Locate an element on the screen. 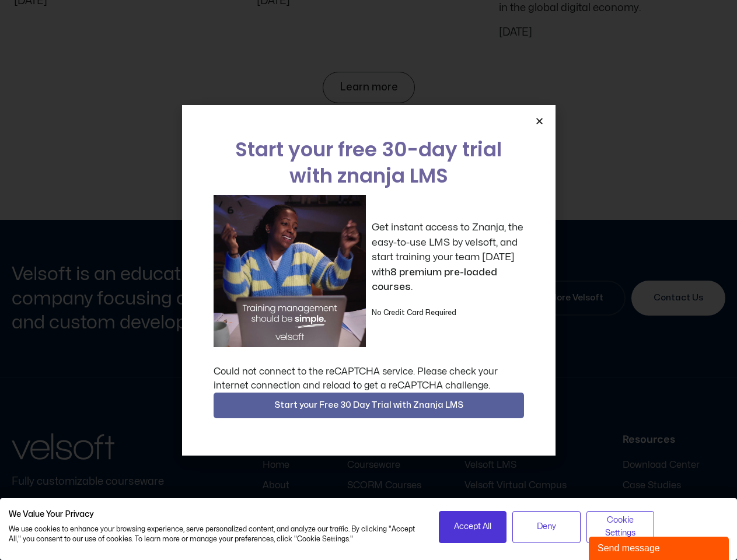 This screenshot has height=560, width=737. a: Close is located at coordinates (540, 121).